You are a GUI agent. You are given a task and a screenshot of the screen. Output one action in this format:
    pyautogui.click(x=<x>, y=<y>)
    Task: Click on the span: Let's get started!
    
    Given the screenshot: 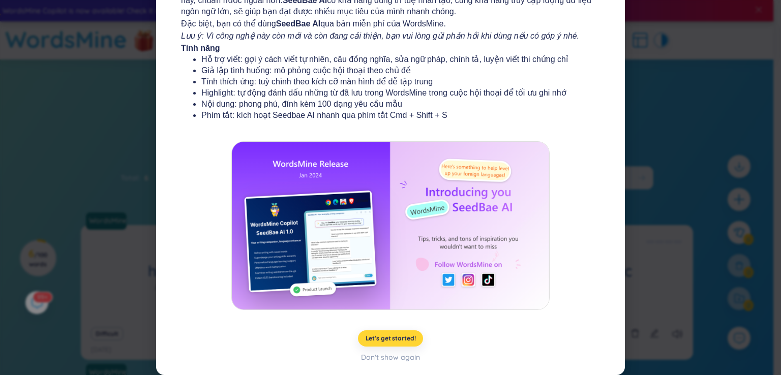 What is the action you would take?
    pyautogui.click(x=390, y=338)
    